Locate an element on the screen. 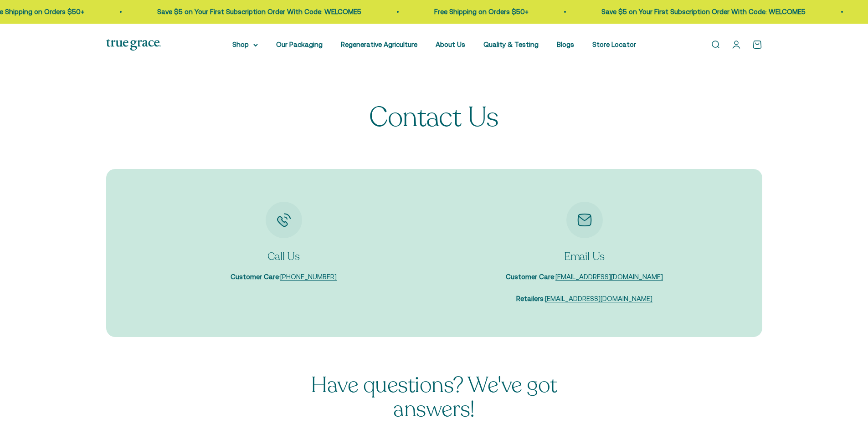 The height and width of the screenshot is (434, 868). div: Item 1 of 2 is located at coordinates (284, 242).